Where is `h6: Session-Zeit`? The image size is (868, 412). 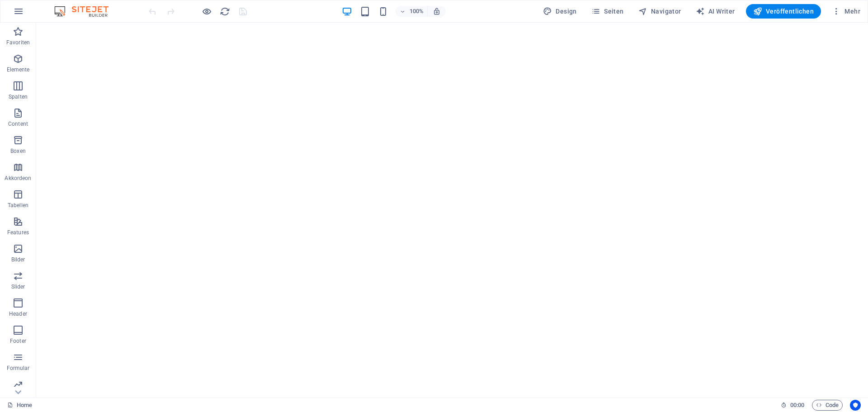
h6: Session-Zeit is located at coordinates (793, 405).